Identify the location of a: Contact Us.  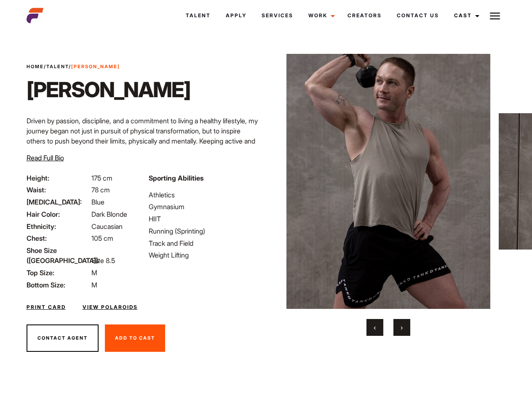
(418, 16).